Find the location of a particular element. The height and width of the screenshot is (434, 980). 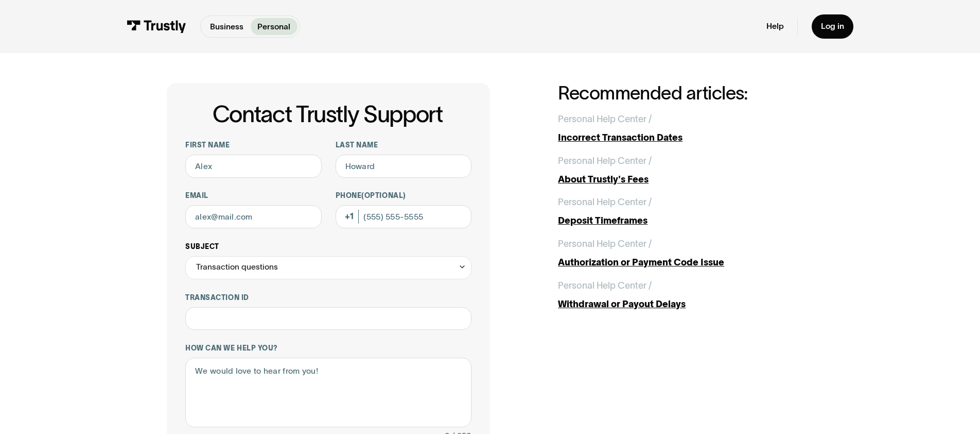

a: Personal Help Center /Incorrect Transaction Dates is located at coordinates (685, 128).